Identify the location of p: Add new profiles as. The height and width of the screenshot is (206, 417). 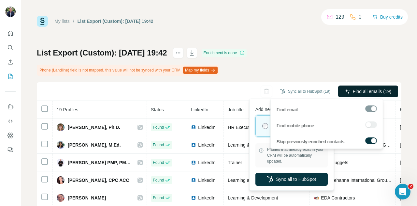
(292, 108).